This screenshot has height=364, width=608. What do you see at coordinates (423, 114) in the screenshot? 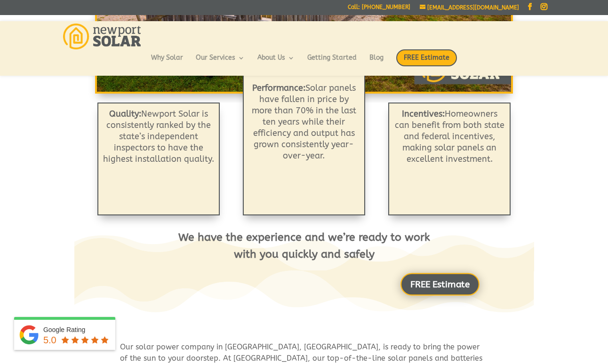
I see `strong: Incentives:` at bounding box center [423, 114].